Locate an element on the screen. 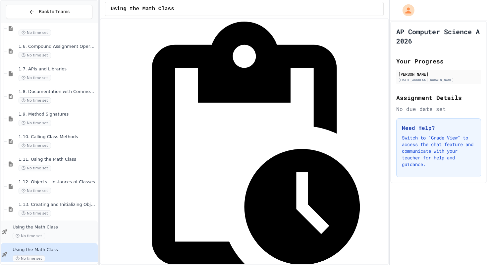 Image resolution: width=487 pixels, height=265 pixels. button: Back to Teams is located at coordinates (49, 12).